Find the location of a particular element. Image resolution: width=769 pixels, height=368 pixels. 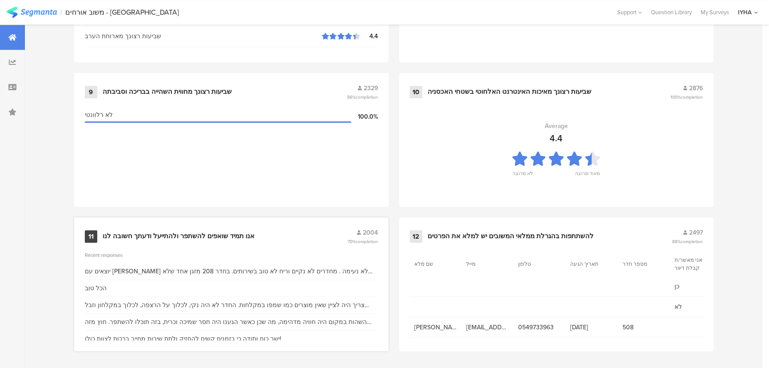

img: segmanta logo is located at coordinates (32, 12).